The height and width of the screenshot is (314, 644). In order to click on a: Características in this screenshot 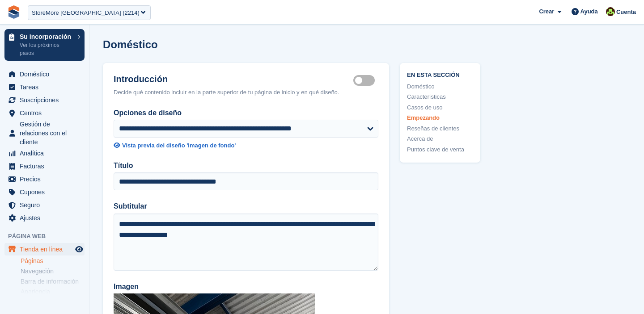, I will do `click(440, 97)`.